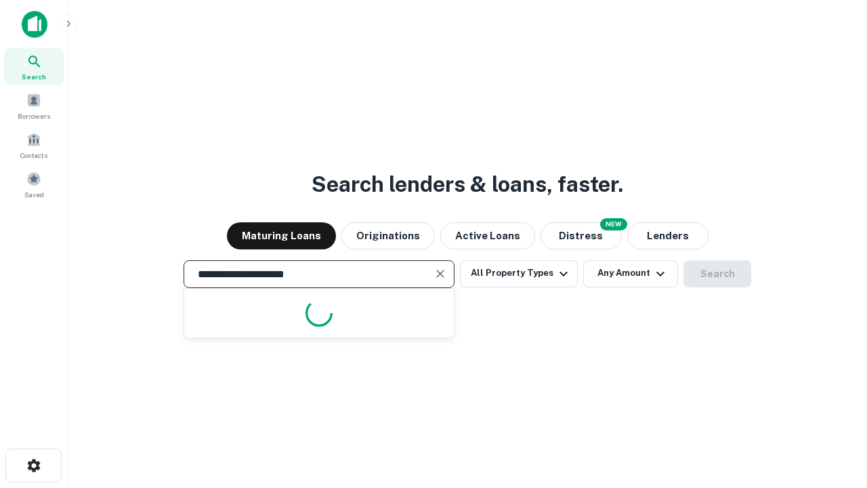 The height and width of the screenshot is (488, 867). I want to click on h3: Search lenders & loans, faster., so click(467, 184).